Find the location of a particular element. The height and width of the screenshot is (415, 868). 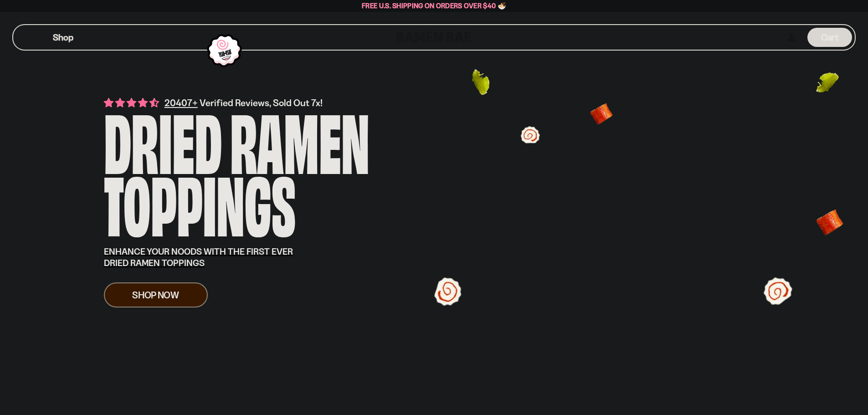

a: Shop Now is located at coordinates (156, 295).